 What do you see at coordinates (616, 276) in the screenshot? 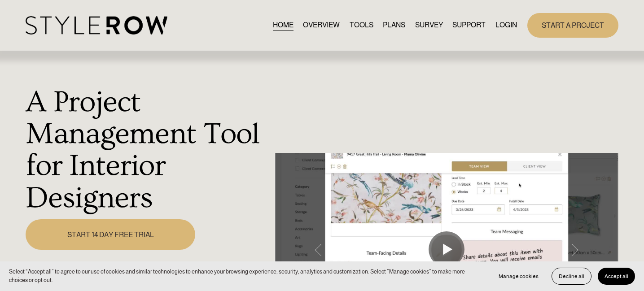
I see `button: Accept all` at bounding box center [616, 276].